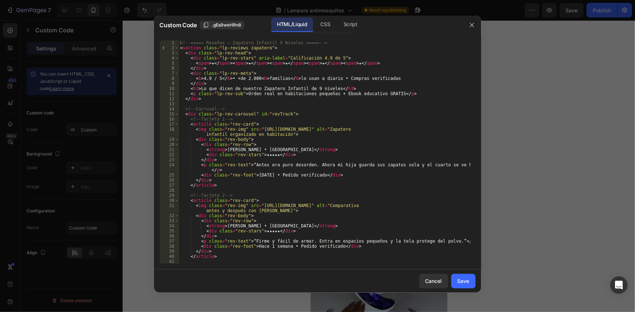  I want to click on div: Script, so click(350, 25).